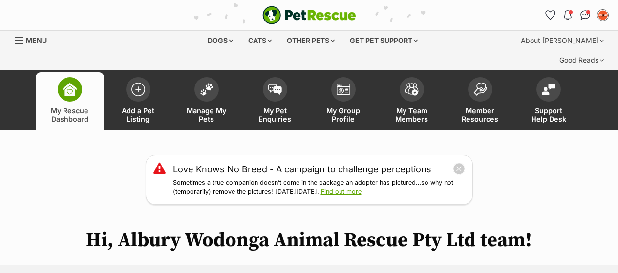  I want to click on span: Manage My Pets, so click(207, 115).